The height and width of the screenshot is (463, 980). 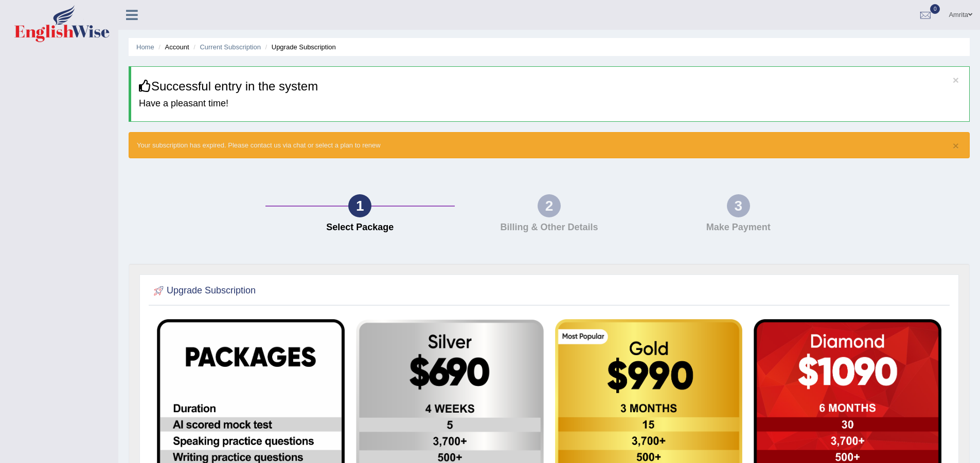 What do you see at coordinates (550, 86) in the screenshot?
I see `h3: Successful entry in the system` at bounding box center [550, 86].